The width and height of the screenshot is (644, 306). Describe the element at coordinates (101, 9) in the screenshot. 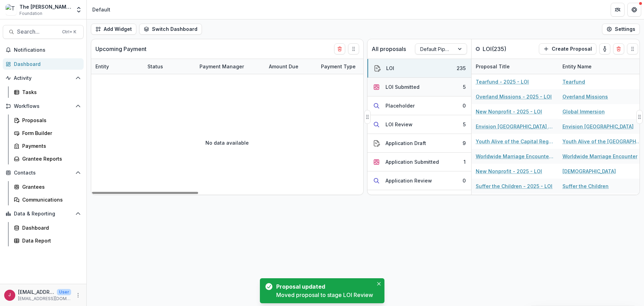

I see `nav: breadcrumb` at that location.